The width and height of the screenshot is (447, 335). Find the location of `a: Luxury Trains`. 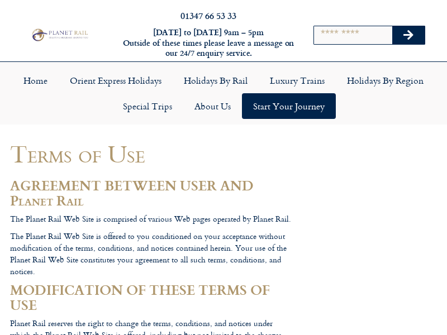

a: Luxury Trains is located at coordinates (297, 80).